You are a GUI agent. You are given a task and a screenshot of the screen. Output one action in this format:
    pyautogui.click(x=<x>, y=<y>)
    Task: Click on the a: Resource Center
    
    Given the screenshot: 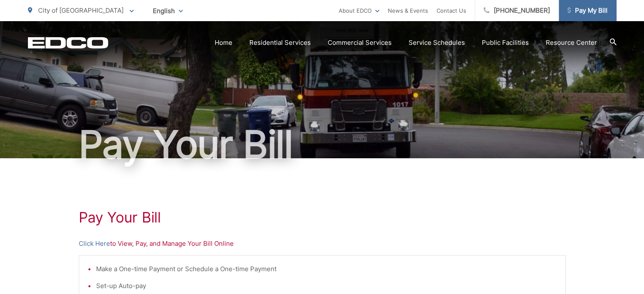 What is the action you would take?
    pyautogui.click(x=571, y=43)
    